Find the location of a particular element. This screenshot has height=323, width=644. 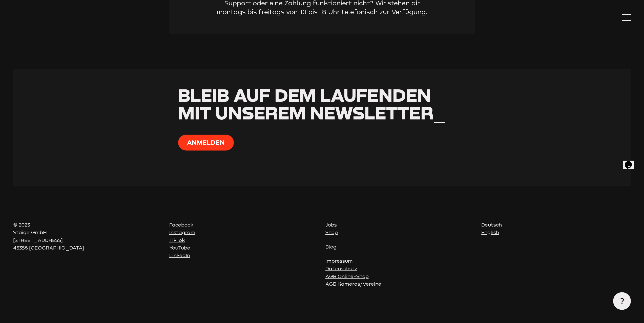

a: Jobs is located at coordinates (331, 225).